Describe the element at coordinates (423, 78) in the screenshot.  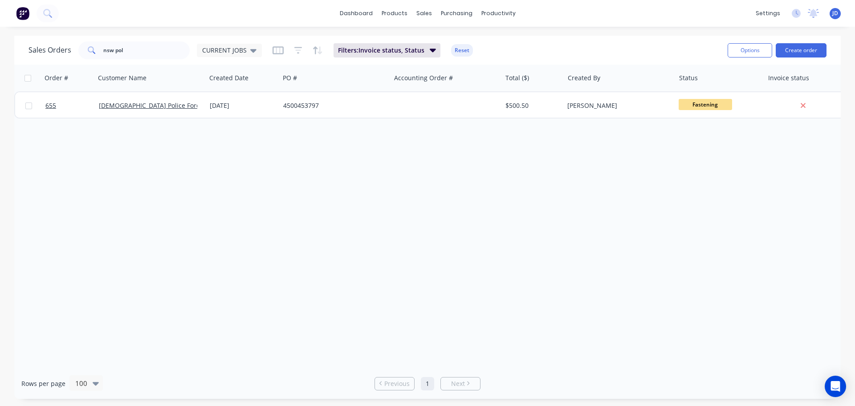
I see `div: Accounting Order #` at that location.